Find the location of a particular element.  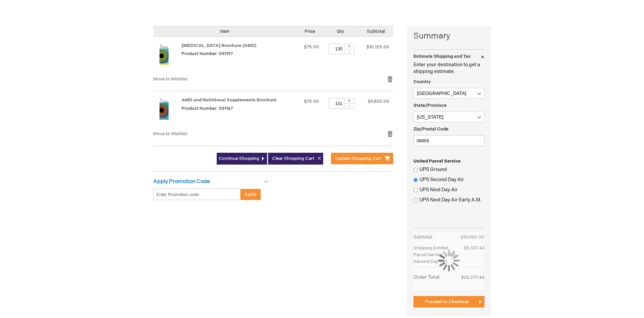

span: Update Shopping Cart is located at coordinates (358, 159).